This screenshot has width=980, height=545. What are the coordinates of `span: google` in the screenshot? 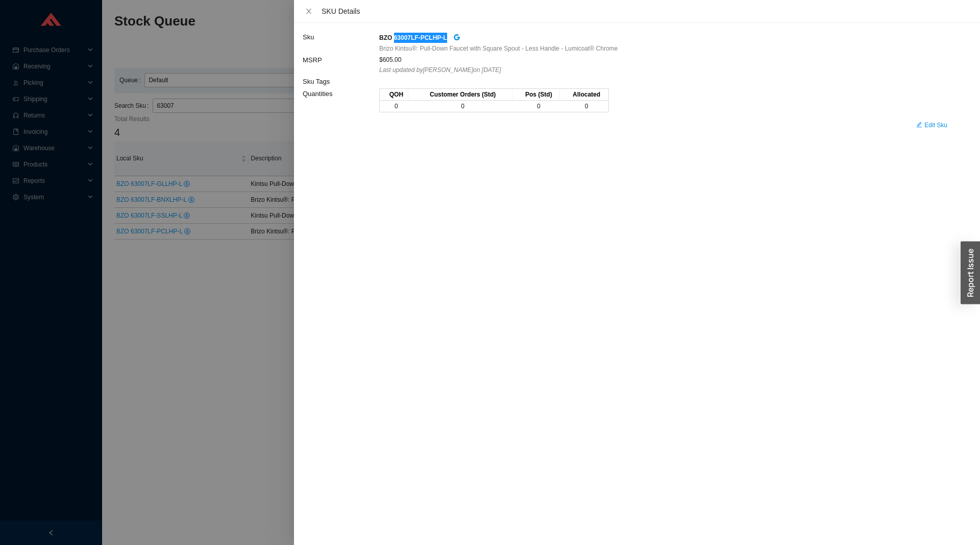 It's located at (457, 37).